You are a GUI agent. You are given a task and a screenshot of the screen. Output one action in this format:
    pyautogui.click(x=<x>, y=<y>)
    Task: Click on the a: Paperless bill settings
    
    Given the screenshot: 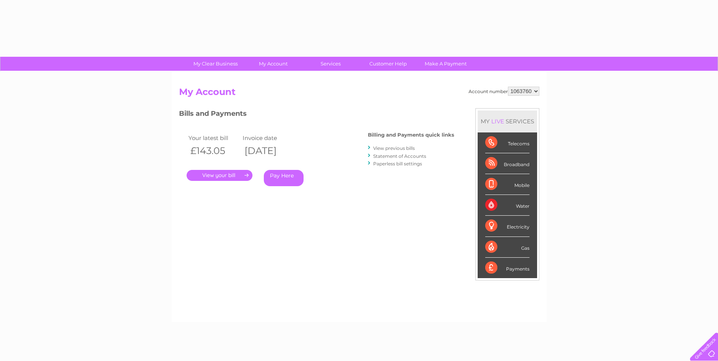 What is the action you would take?
    pyautogui.click(x=397, y=163)
    